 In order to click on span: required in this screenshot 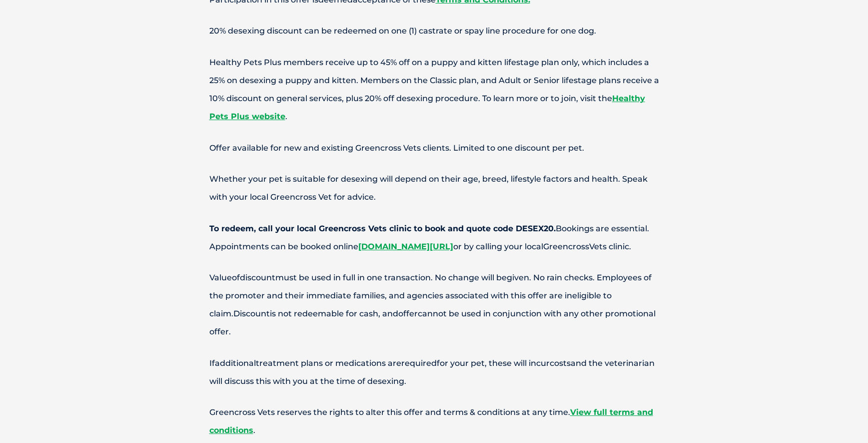, I will do `click(419, 362)`.